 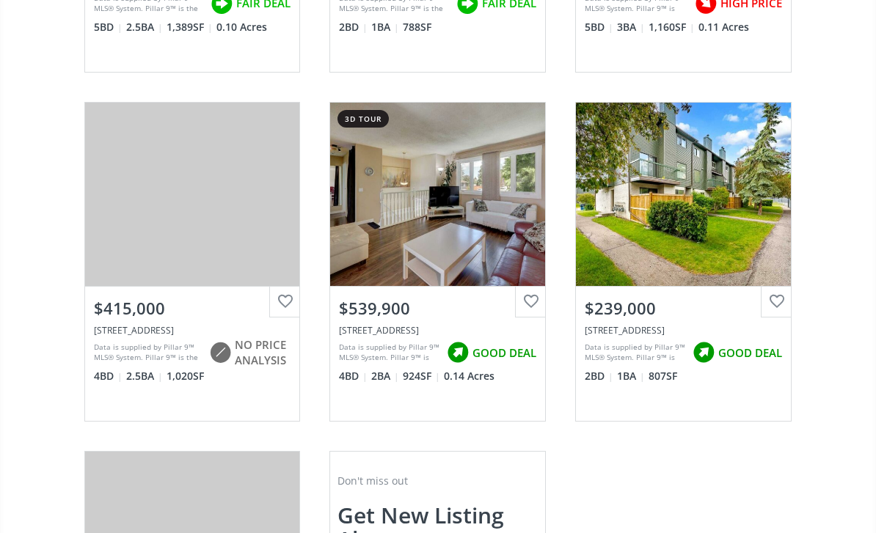 I want to click on span: 3 BA, so click(x=631, y=27).